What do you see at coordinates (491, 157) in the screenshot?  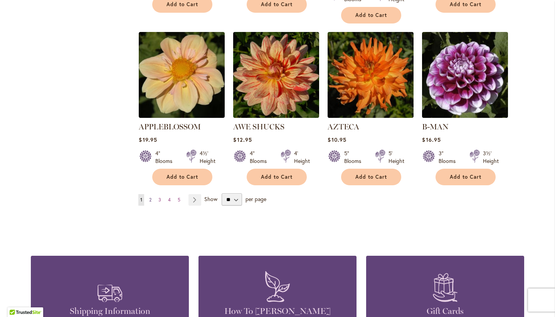 I see `div: 3½' Height` at bounding box center [491, 157].